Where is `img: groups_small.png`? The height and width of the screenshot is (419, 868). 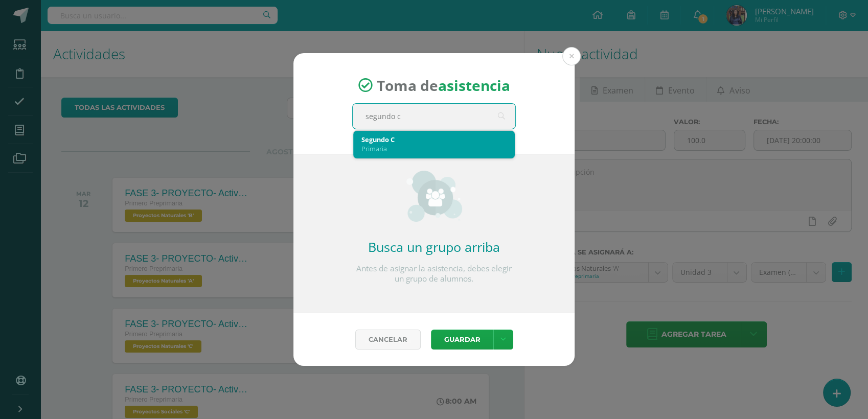
img: groups_small.png is located at coordinates (434, 196).